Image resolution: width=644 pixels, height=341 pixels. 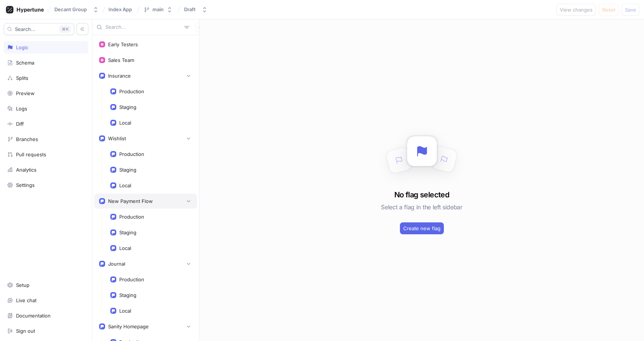 What do you see at coordinates (22, 48) in the screenshot?
I see `div: Logic` at bounding box center [22, 48].